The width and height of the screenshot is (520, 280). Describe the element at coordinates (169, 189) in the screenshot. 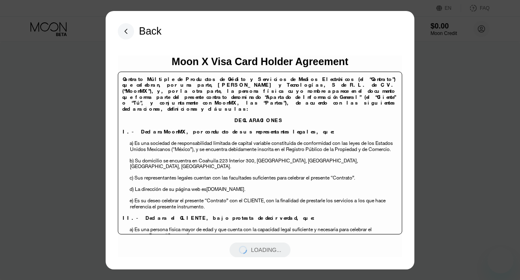

I see `span: ) La dirección de su página web es` at that location.